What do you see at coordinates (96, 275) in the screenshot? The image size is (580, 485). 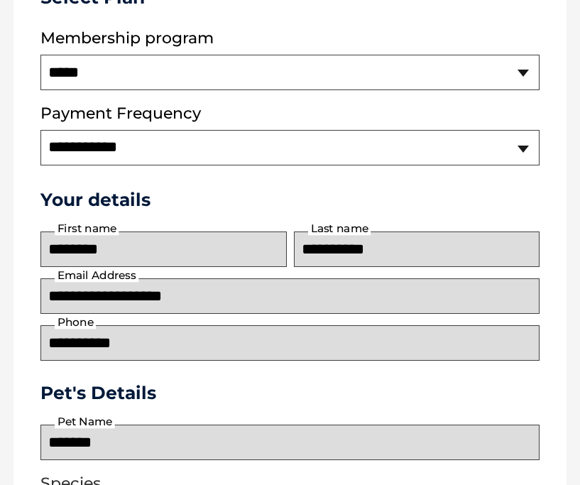 I see `label: Email Address` at bounding box center [96, 275].